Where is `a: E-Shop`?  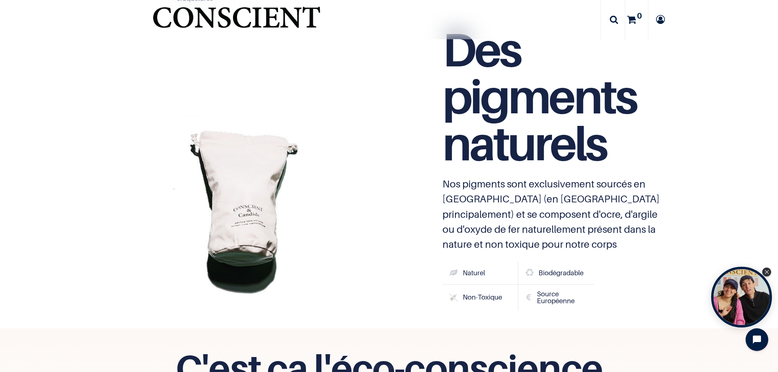
a: E-Shop is located at coordinates (389, 367).